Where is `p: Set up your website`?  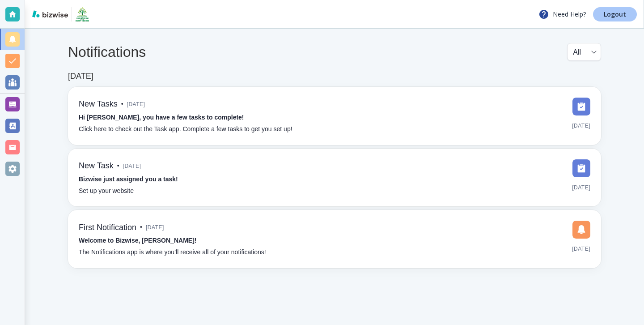 p: Set up your website is located at coordinates (106, 191).